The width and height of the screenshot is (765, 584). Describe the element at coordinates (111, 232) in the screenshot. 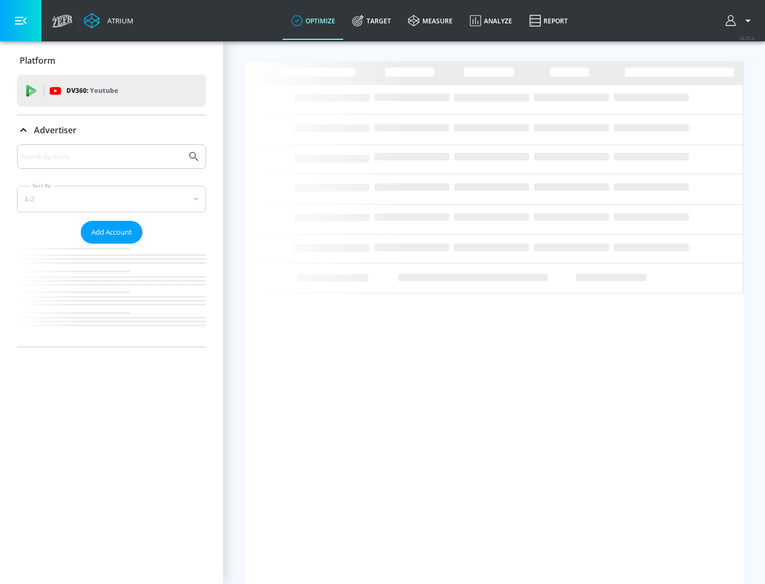

I see `span: Add Account` at that location.